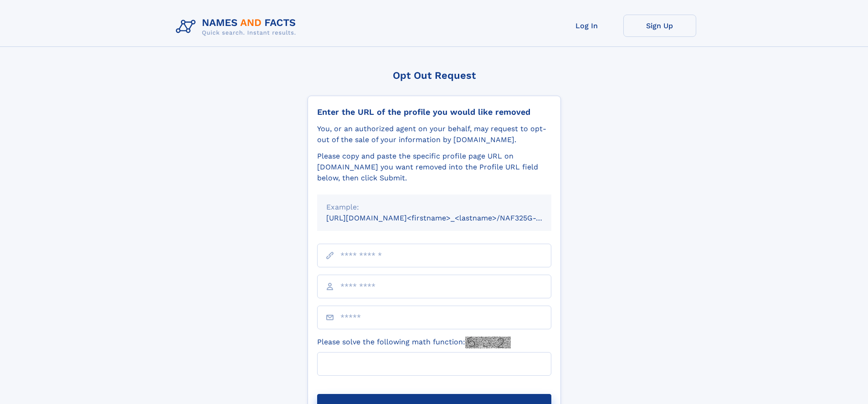  Describe the element at coordinates (414, 342) in the screenshot. I see `label: Please solve the following math function:` at that location.